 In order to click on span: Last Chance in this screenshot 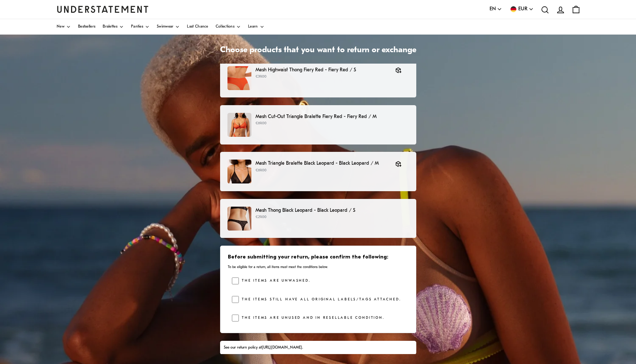, I will do `click(197, 27)`.